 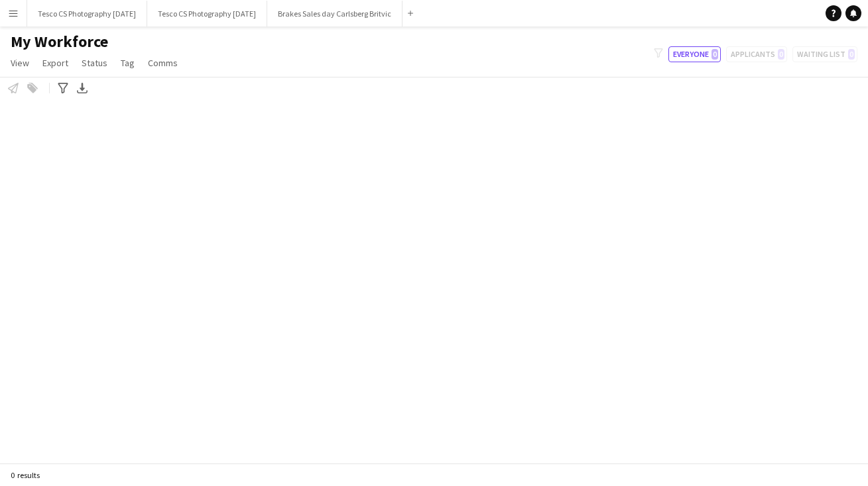 I want to click on a: Export, so click(x=55, y=63).